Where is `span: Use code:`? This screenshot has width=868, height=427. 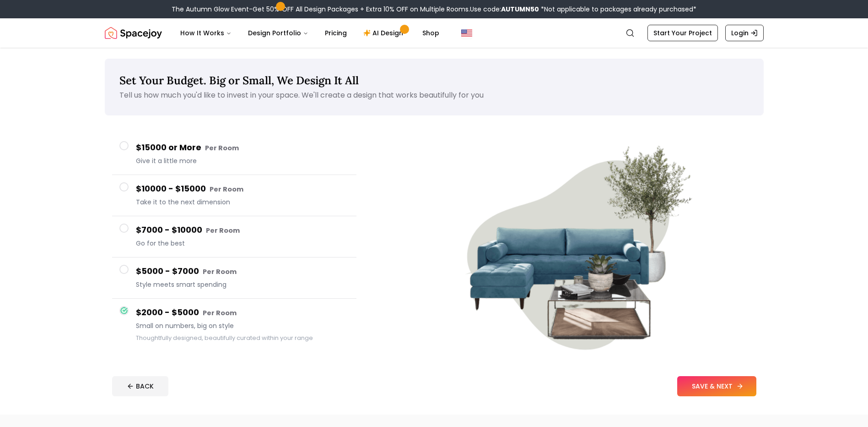 span: Use code: is located at coordinates (505, 9).